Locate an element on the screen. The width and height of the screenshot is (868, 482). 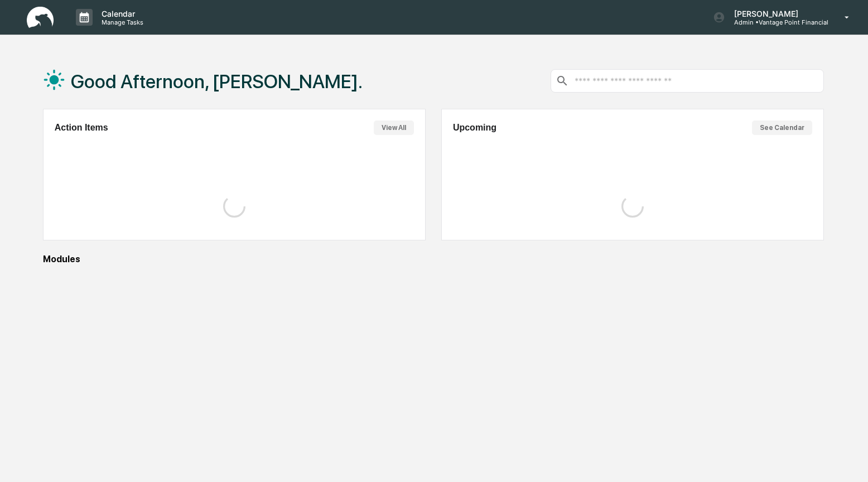
p: Calendar is located at coordinates (121, 13).